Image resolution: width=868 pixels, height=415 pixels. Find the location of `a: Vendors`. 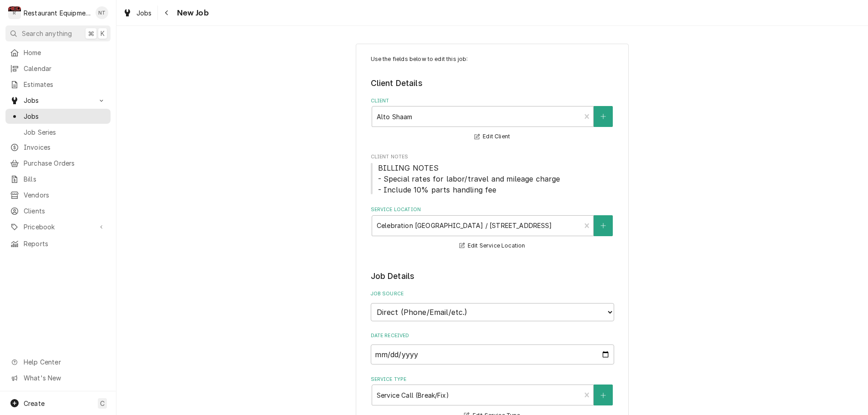

a: Vendors is located at coordinates (58, 195).